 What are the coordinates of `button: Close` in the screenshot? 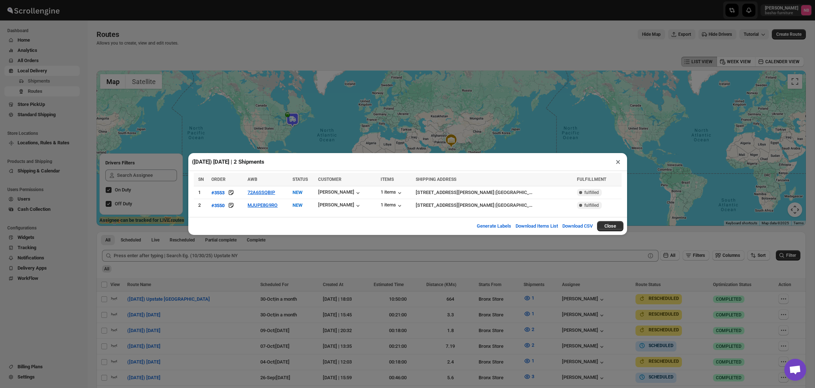 It's located at (610, 226).